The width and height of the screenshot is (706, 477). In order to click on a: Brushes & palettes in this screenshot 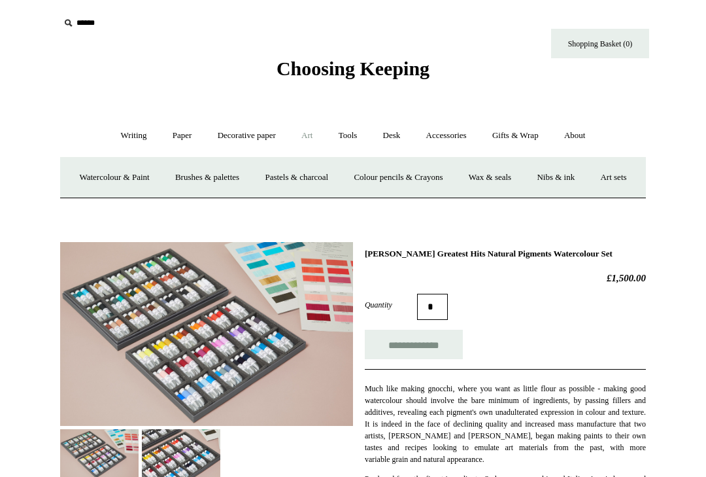, I will do `click(207, 177)`.